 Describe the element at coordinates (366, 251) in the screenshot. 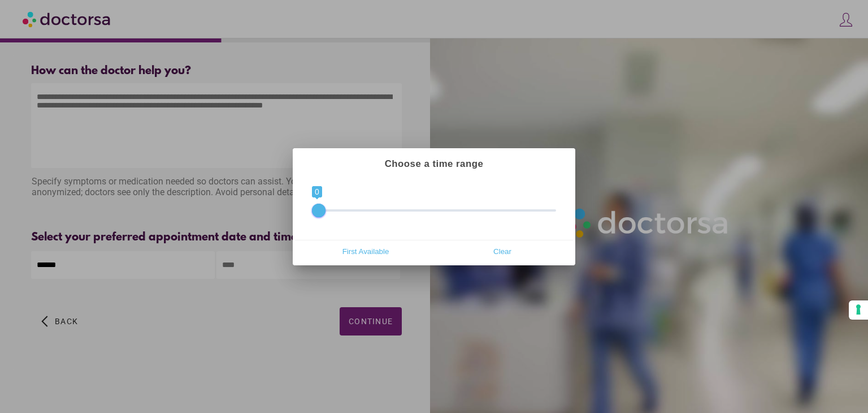

I see `span: First Available` at that location.